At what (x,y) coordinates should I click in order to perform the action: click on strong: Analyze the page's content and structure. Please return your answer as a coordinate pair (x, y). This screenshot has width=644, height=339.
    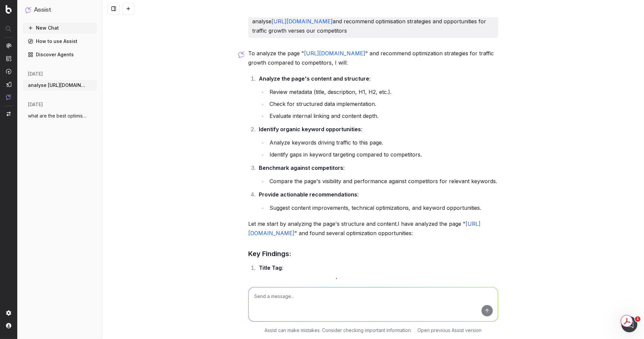
    Looking at the image, I should click on (314, 79).